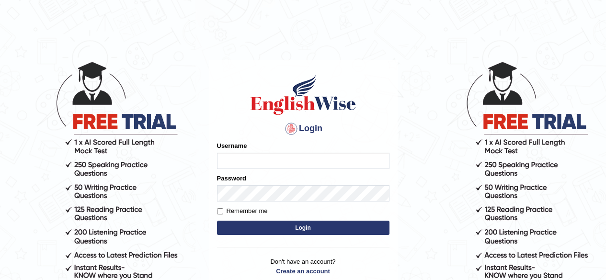 Image resolution: width=606 pixels, height=280 pixels. Describe the element at coordinates (232, 146) in the screenshot. I see `label: Username` at that location.